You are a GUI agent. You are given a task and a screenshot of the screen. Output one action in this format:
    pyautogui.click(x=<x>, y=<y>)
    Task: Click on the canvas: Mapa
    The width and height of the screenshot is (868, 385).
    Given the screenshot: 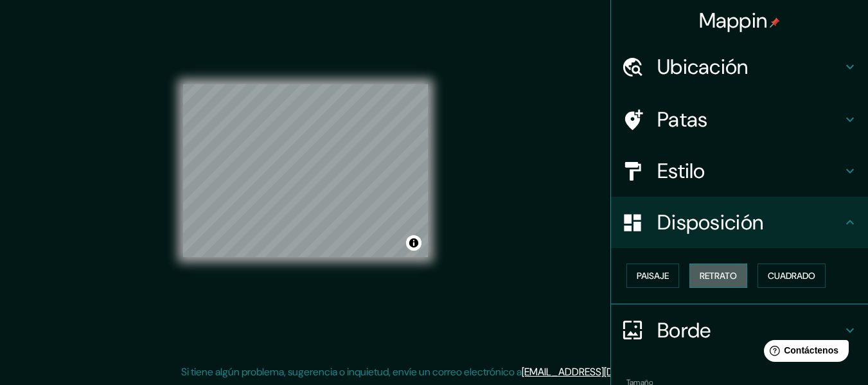 What is the action you would take?
    pyautogui.click(x=305, y=170)
    